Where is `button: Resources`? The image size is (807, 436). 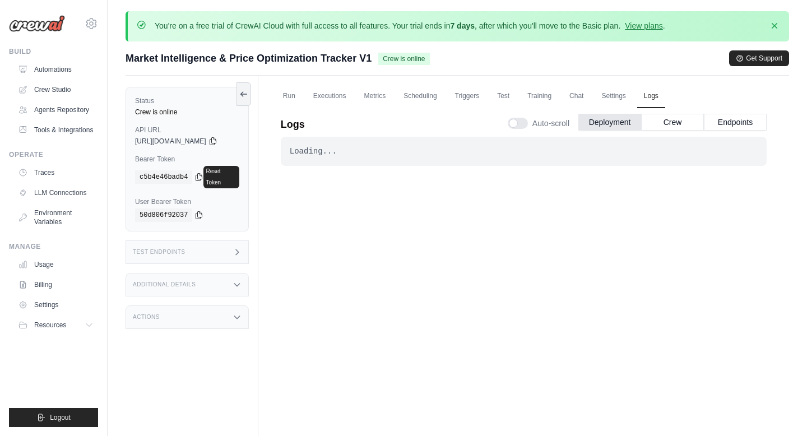
button: Resources is located at coordinates (55, 325).